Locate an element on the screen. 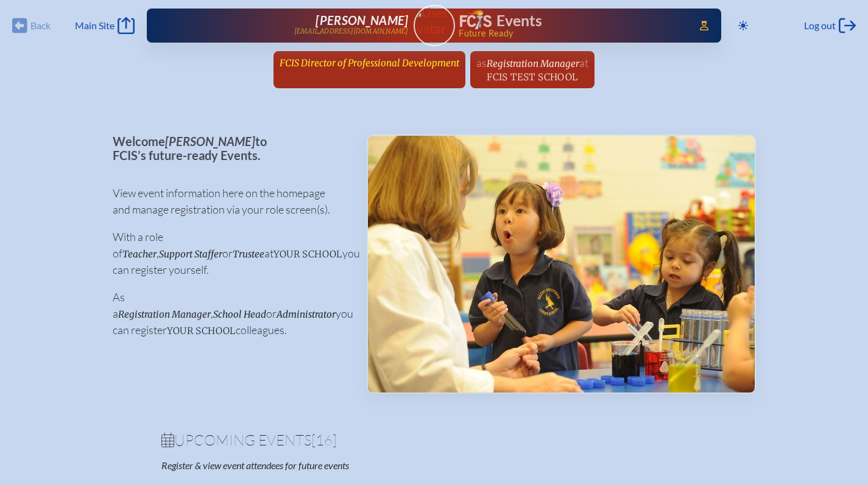 The width and height of the screenshot is (868, 485). img: Events is located at coordinates (561, 264).